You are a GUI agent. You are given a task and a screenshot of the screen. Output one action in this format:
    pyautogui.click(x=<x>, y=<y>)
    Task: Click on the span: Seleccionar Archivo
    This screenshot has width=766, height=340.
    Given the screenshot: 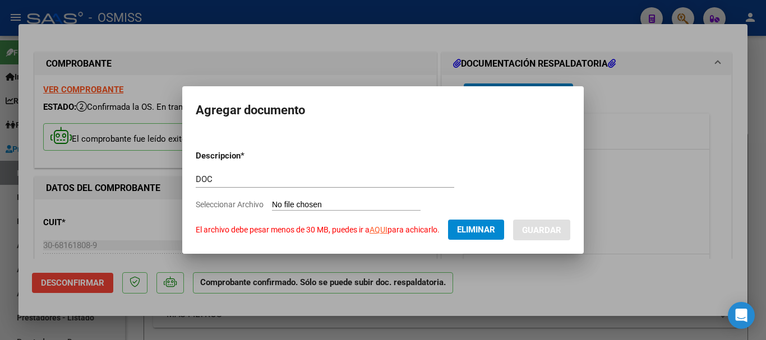 What is the action you would take?
    pyautogui.click(x=229, y=205)
    